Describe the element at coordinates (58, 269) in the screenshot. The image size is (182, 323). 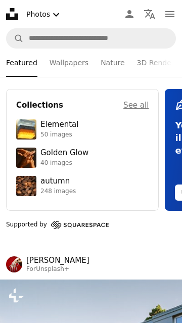
I see `div: For` at that location.